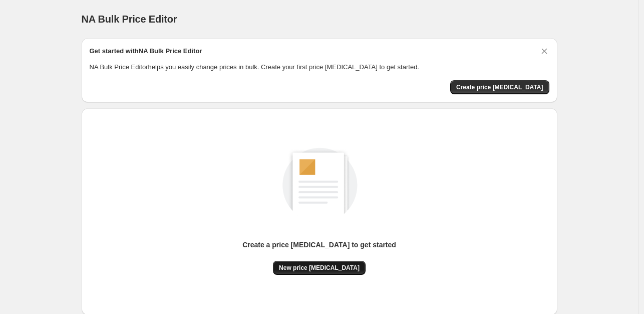 The image size is (644, 314). What do you see at coordinates (320, 68) in the screenshot?
I see `p: NA Bulk Price Editor helps you easily change prices in bulk. Create your first price [MEDICAL_DAT...` at bounding box center [320, 68].